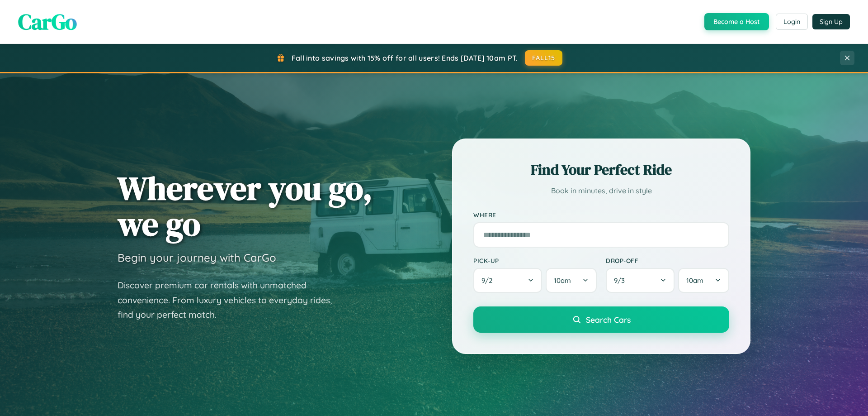 The width and height of the screenshot is (868, 416). What do you see at coordinates (601, 191) in the screenshot?
I see `p: Book in minutes, drive in style` at bounding box center [601, 191].